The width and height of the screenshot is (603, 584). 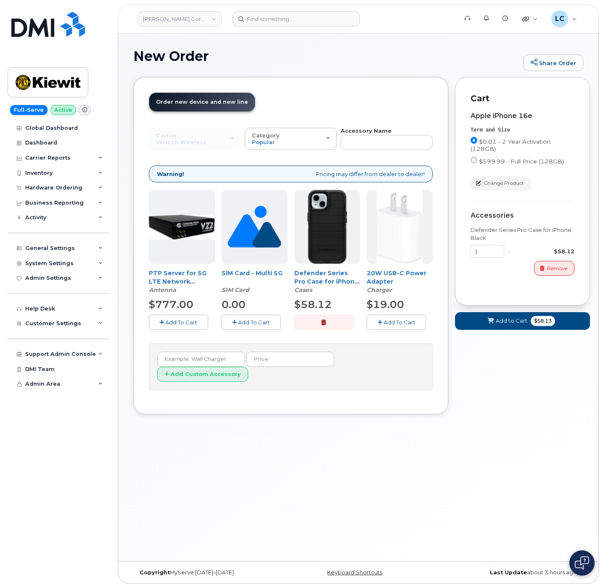 I want to click on div: Accessories, so click(x=522, y=216).